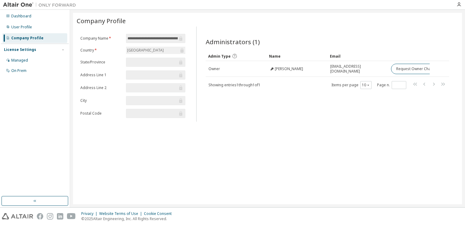 The image size is (465, 225). Describe the element at coordinates (366, 85) in the screenshot. I see `button: 10` at that location.